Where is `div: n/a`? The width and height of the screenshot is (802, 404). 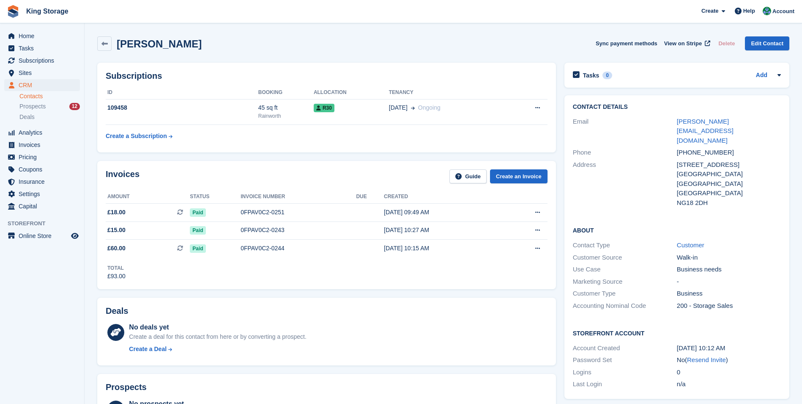 div: n/a is located at coordinates (729, 384).